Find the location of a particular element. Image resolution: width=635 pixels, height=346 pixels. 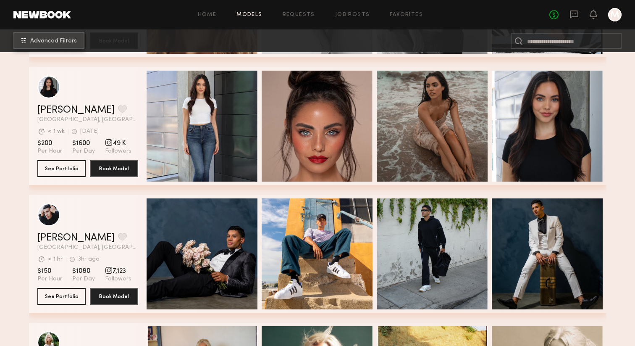

a: Requests is located at coordinates (299, 15).